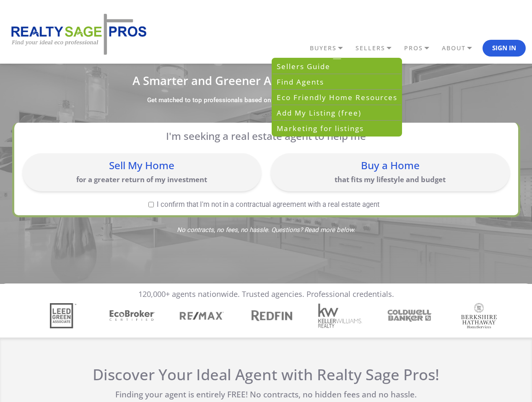  I want to click on div: 7 / 7, so click(482, 316).